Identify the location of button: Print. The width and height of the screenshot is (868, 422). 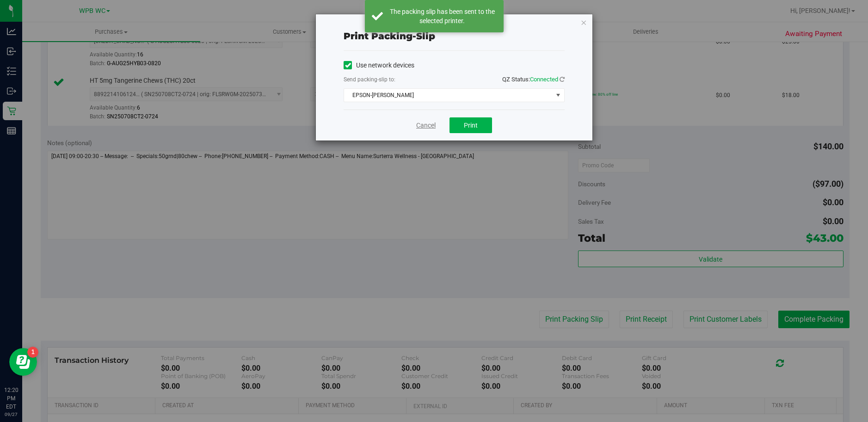
(471, 125).